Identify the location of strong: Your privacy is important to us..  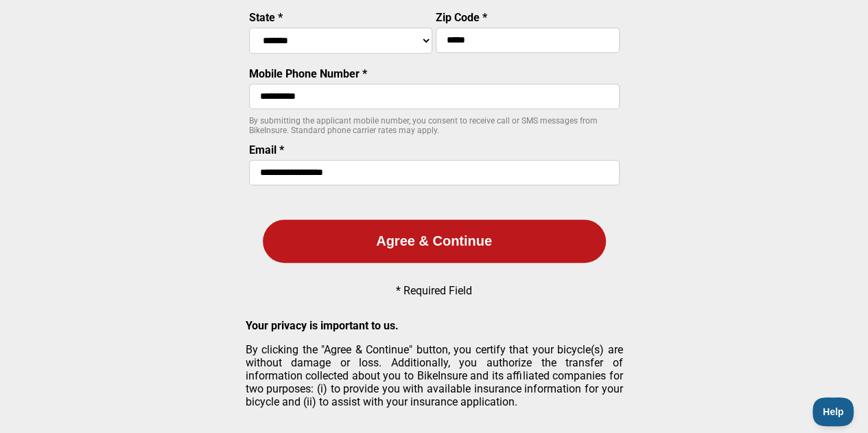
(322, 326).